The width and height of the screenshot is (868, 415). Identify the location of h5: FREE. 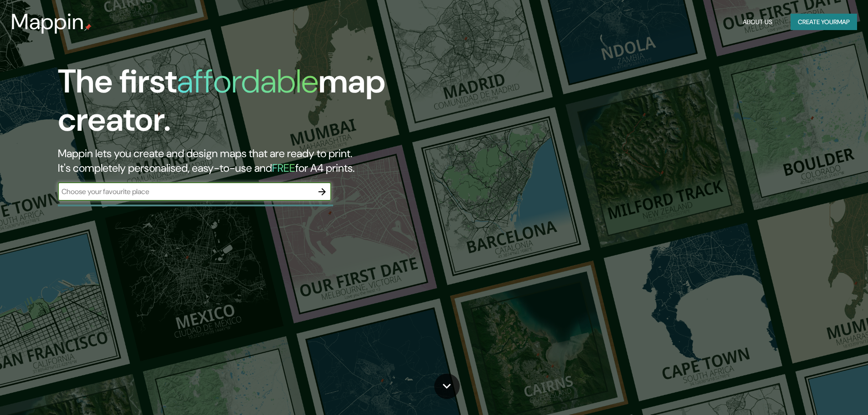
(283, 168).